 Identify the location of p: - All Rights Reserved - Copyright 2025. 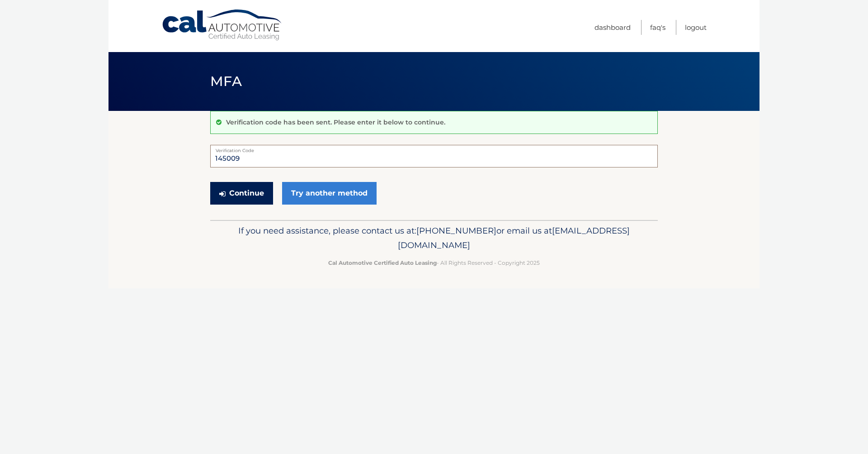
(434, 262).